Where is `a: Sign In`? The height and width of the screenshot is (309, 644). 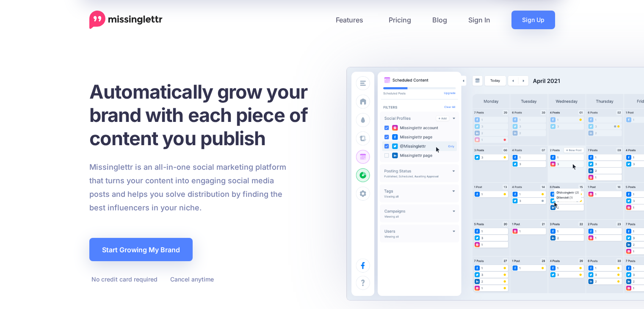 a: Sign In is located at coordinates (479, 20).